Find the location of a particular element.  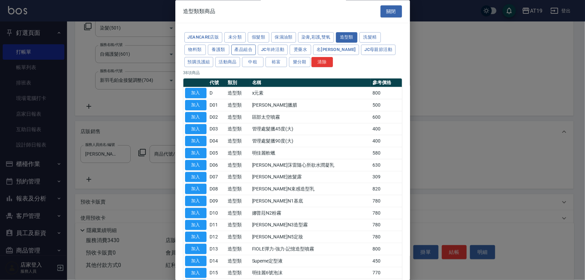

button: 造型類 is located at coordinates (347, 38).